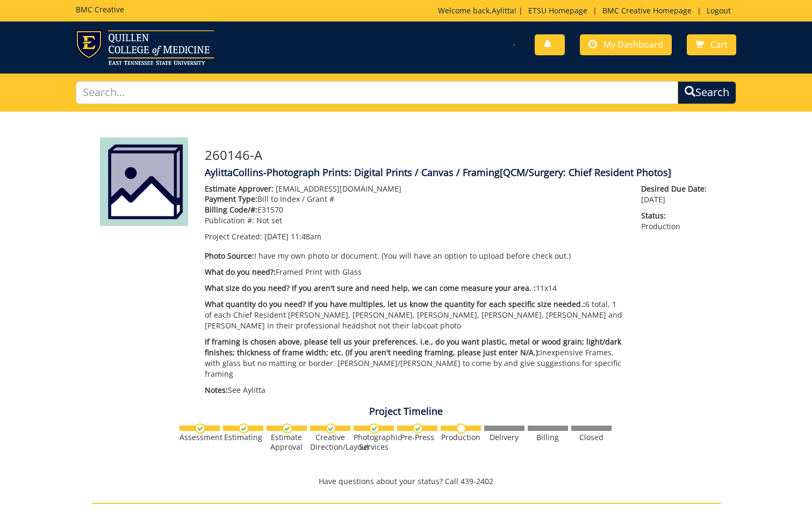 The height and width of the screenshot is (512, 812). What do you see at coordinates (719, 44) in the screenshot?
I see `span: Cart` at bounding box center [719, 44].